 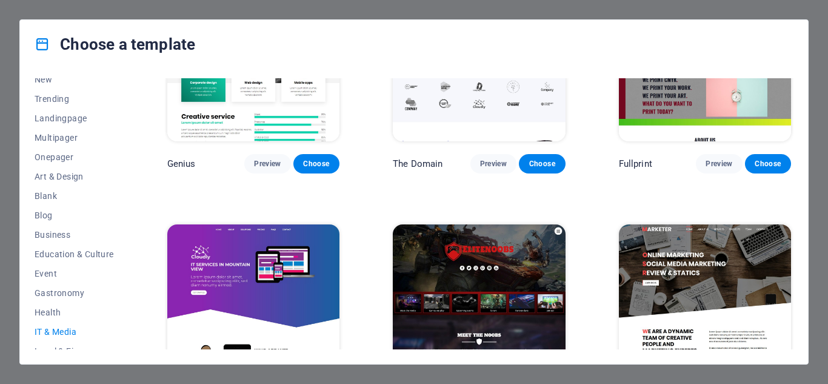 I want to click on p: Fullprint, so click(x=635, y=164).